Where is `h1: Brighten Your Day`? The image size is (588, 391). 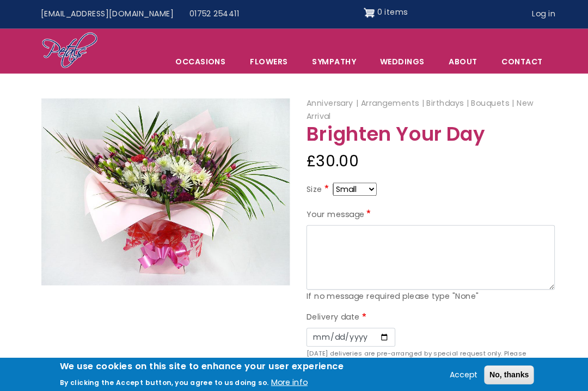
h1: Brighten Your Day is located at coordinates (424, 132).